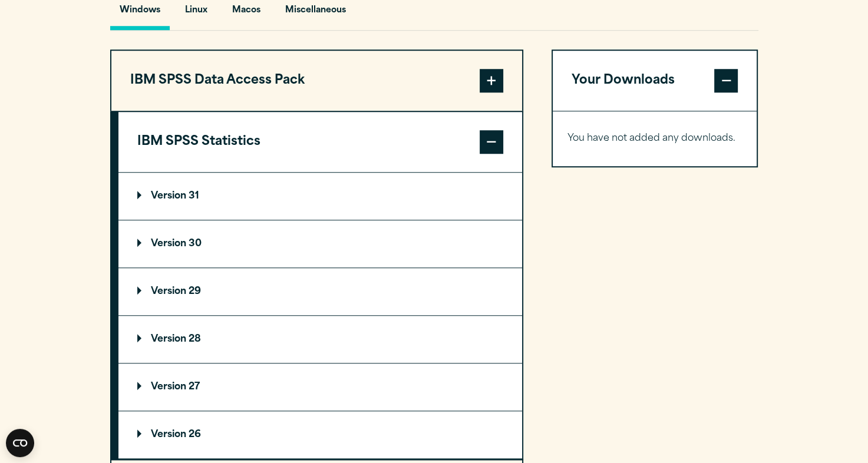  Describe the element at coordinates (320, 340) in the screenshot. I see `summary: Version 28` at that location.